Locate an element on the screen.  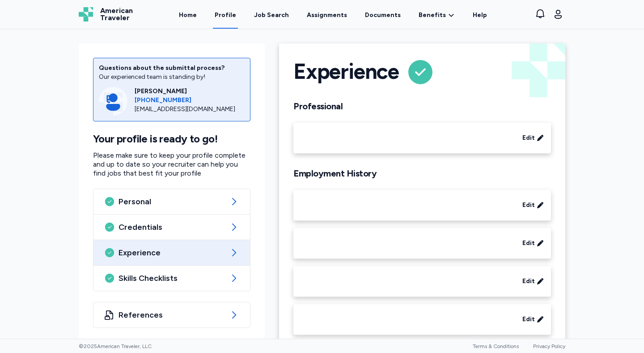
h2: Professional is located at coordinates (422, 106).